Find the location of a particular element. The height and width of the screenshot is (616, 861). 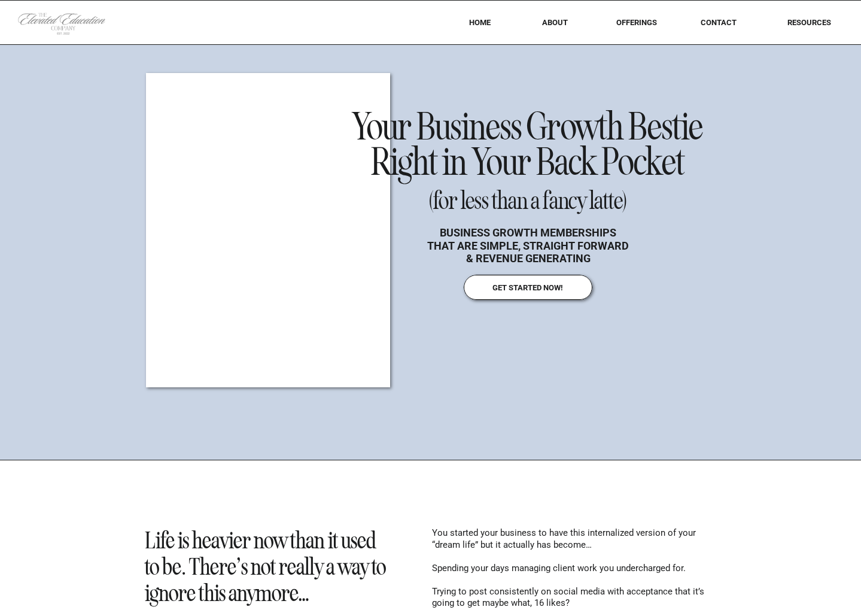

h1: Your Business Growth Bestie Right in Your Back Pocket is located at coordinates (528, 140).